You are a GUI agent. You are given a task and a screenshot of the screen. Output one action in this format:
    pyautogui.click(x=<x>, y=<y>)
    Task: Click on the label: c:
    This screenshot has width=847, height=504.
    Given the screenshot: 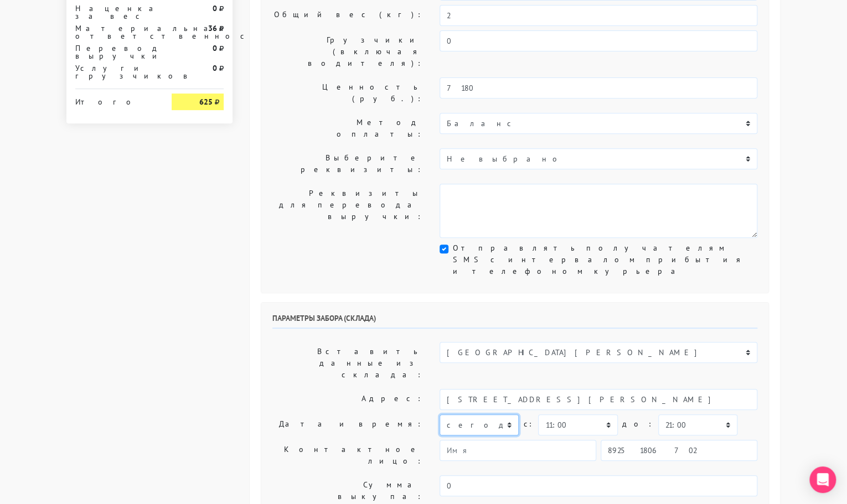 What is the action you would take?
    pyautogui.click(x=528, y=424)
    